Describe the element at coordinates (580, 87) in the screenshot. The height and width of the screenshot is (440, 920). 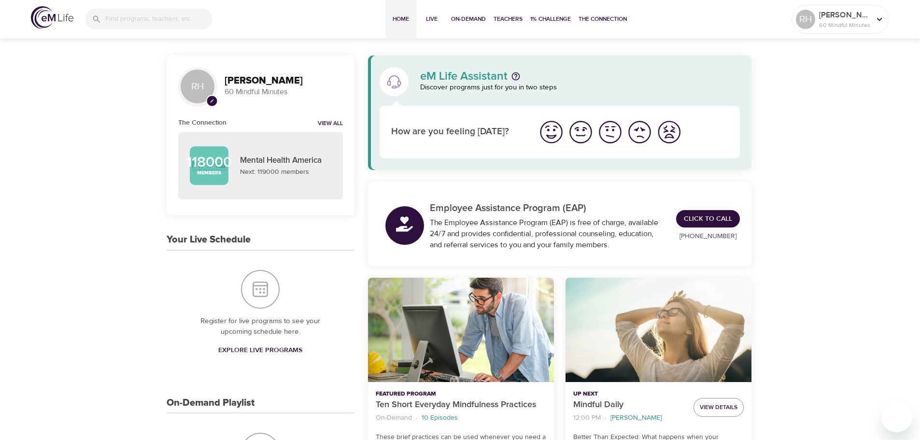
I see `p: Discover programs just for you in two steps` at that location.